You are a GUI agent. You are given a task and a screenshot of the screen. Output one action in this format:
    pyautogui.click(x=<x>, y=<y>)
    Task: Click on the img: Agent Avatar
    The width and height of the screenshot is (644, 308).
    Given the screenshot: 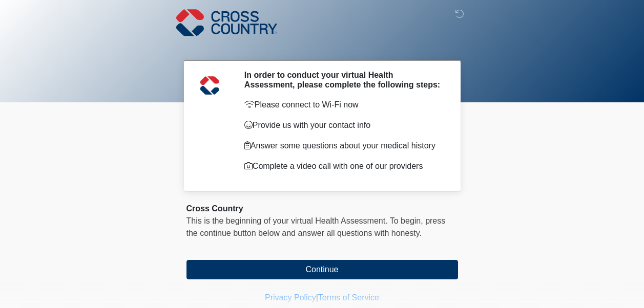 What is the action you would take?
    pyautogui.click(x=209, y=86)
    